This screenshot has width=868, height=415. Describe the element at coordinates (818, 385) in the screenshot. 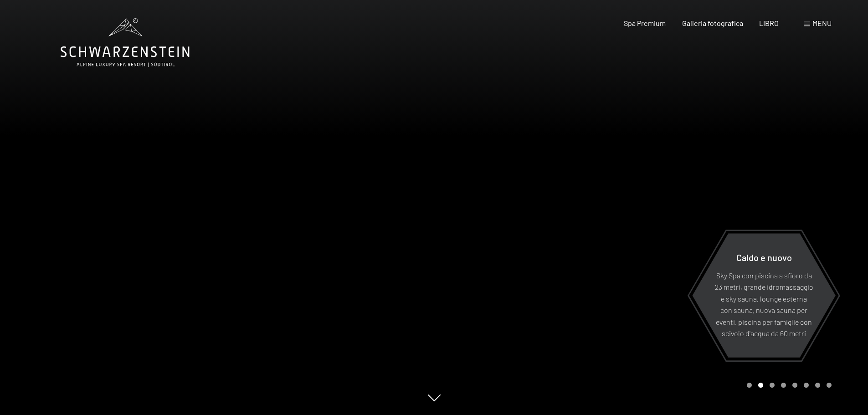

I see `div: Carosello Pagina 7` at that location.